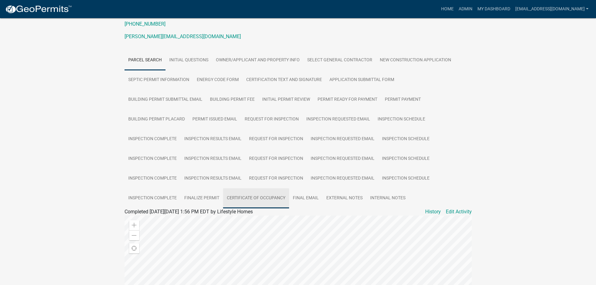 This screenshot has width=596, height=285. Describe the element at coordinates (202, 198) in the screenshot. I see `a: Finalize Permit` at that location.